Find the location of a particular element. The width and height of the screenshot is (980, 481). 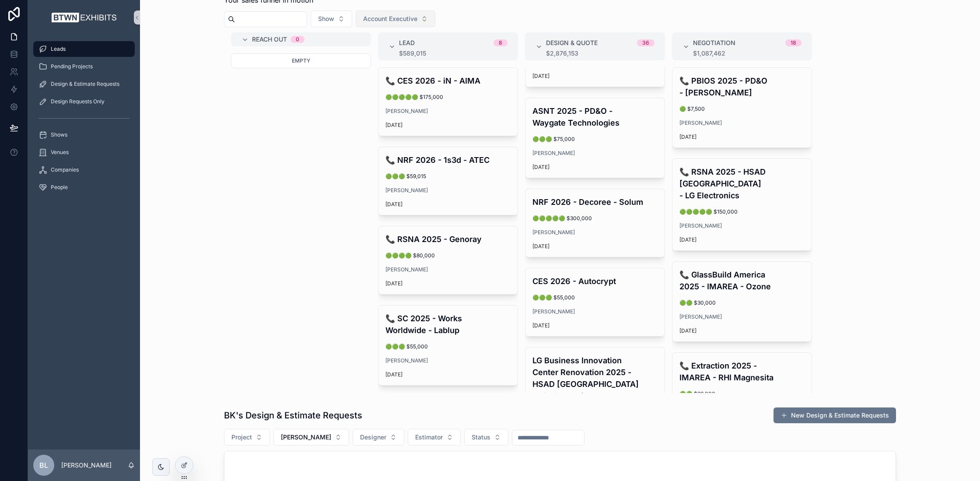

h4: ASNT 2025 - PD&O - Waygate Technologies is located at coordinates (595, 117).